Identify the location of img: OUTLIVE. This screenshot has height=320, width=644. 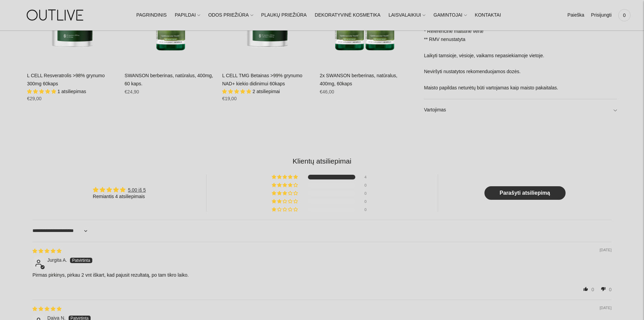
(56, 15).